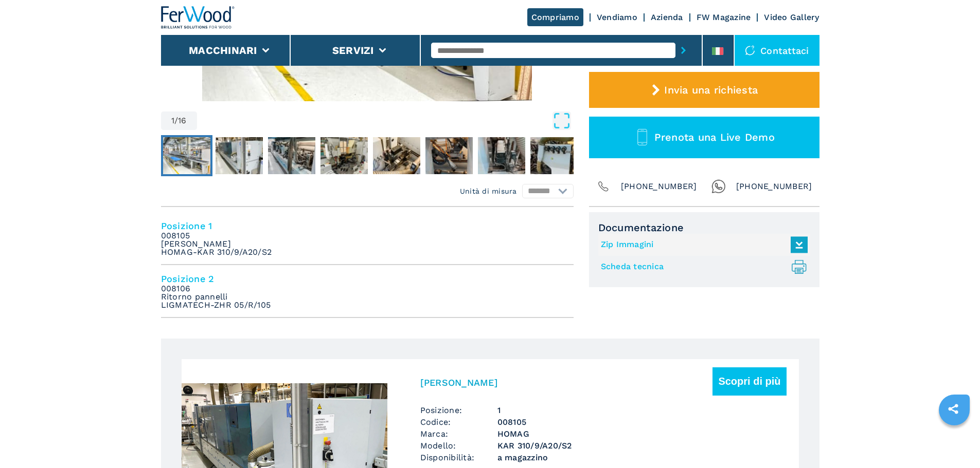 Image resolution: width=980 pixels, height=468 pixels. What do you see at coordinates (368, 226) in the screenshot?
I see `h4: Posizione 1` at bounding box center [368, 226].